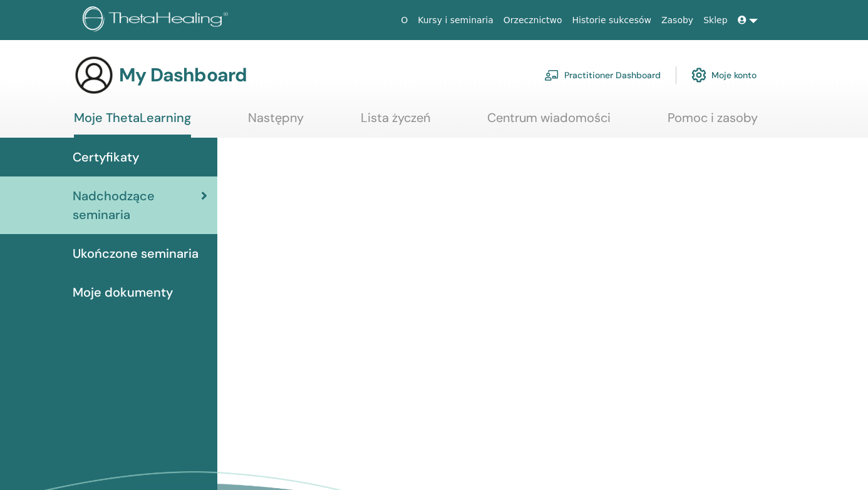  I want to click on img: generic-user-icon.jpg, so click(94, 75).